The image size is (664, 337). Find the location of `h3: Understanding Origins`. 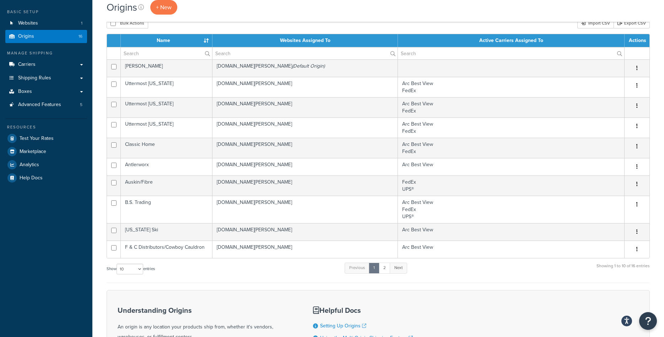

h3: Understanding Origins is located at coordinates (207, 310).